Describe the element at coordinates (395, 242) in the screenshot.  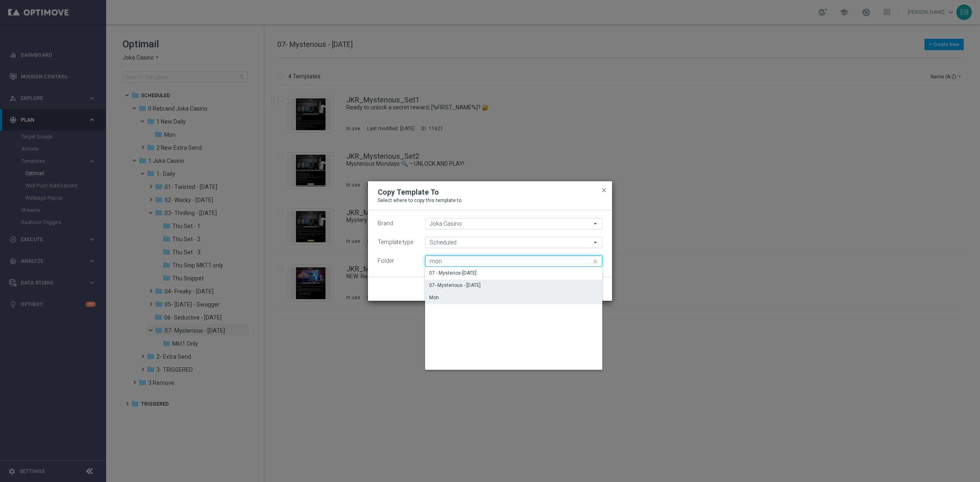
I see `label: Template type` at that location.